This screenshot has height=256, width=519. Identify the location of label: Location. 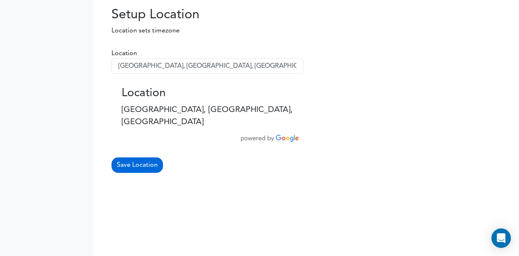
(124, 54).